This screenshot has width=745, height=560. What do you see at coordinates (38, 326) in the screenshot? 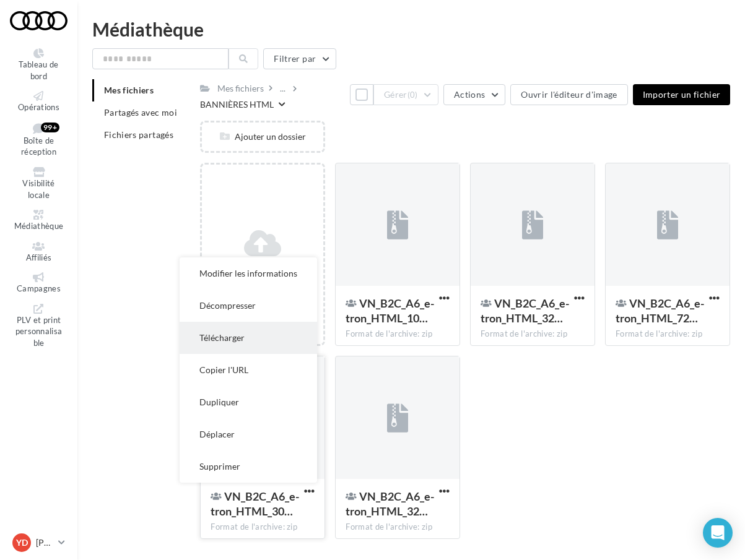
I see `a: PLV et print personnalisable` at bounding box center [38, 326].